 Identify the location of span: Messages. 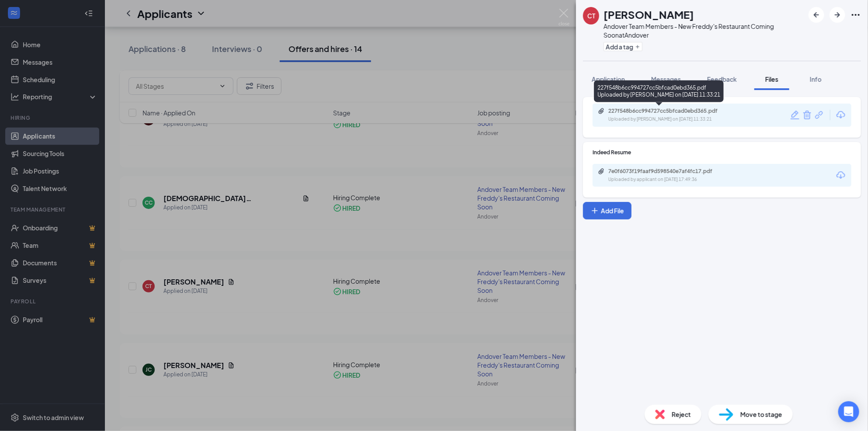
(667, 79).